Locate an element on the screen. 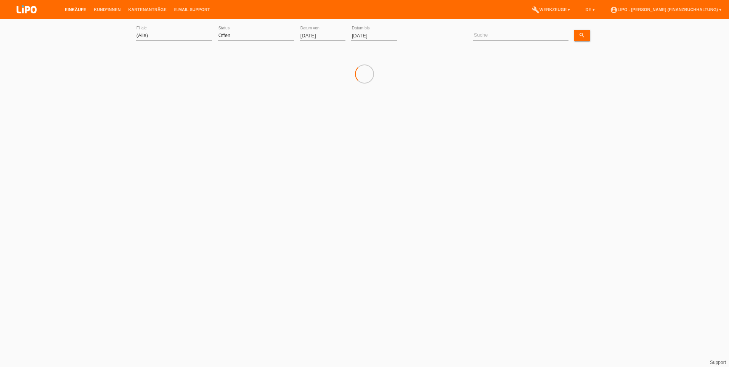 Image resolution: width=729 pixels, height=367 pixels. a: Kartenanträge is located at coordinates (148, 10).